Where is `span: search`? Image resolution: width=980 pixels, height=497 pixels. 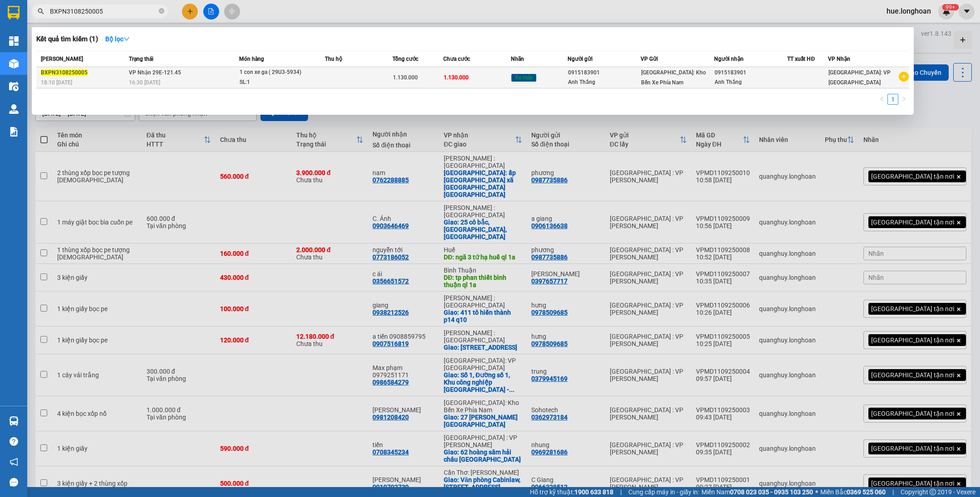 span: search is located at coordinates (41, 12).